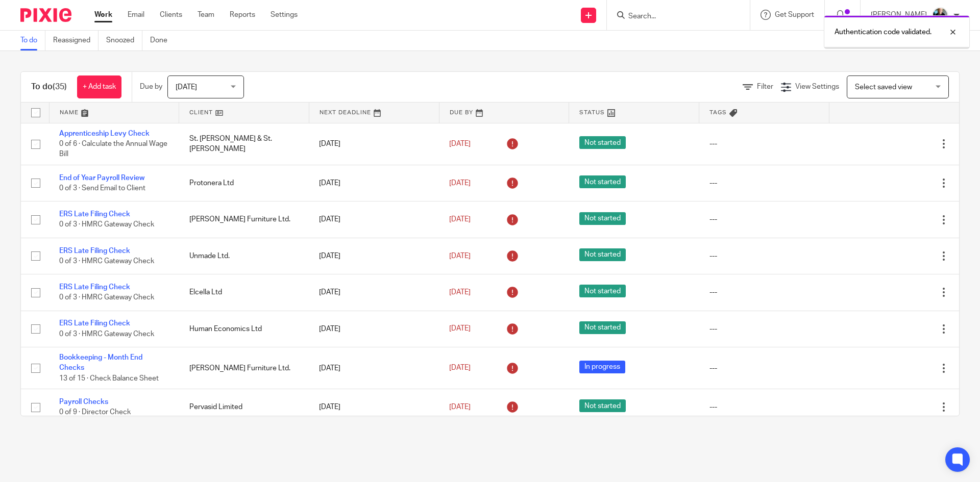  What do you see at coordinates (101, 178) in the screenshot?
I see `a: End of Year Payroll Review` at bounding box center [101, 178].